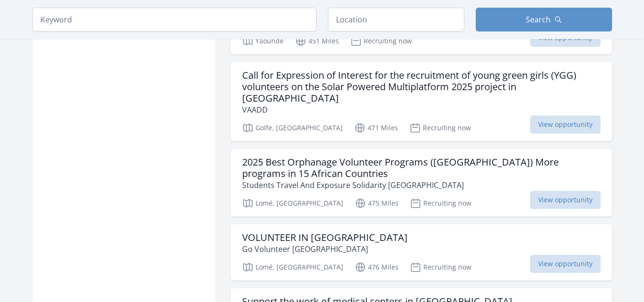 The image size is (644, 302). What do you see at coordinates (263, 41) in the screenshot?
I see `p: Yaounde` at bounding box center [263, 41].